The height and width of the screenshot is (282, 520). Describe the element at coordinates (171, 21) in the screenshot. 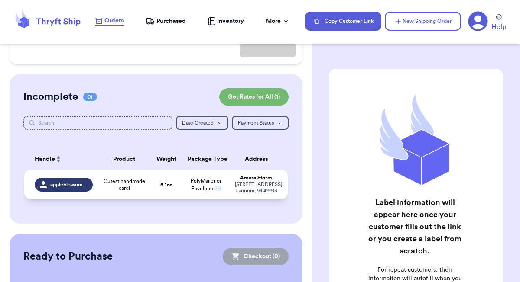

I see `span: Purchased` at that location.